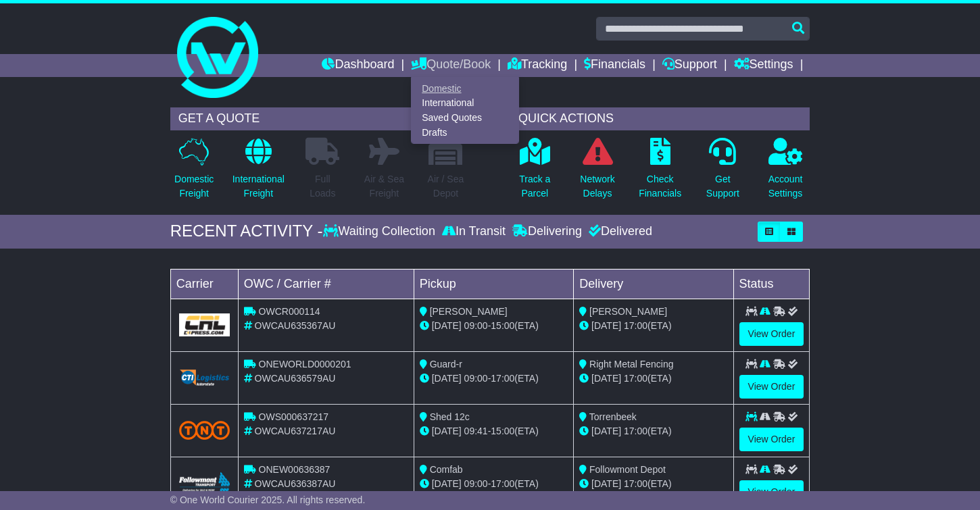 The height and width of the screenshot is (510, 980). Describe the element at coordinates (465, 118) in the screenshot. I see `a: Saved Quotes` at that location.